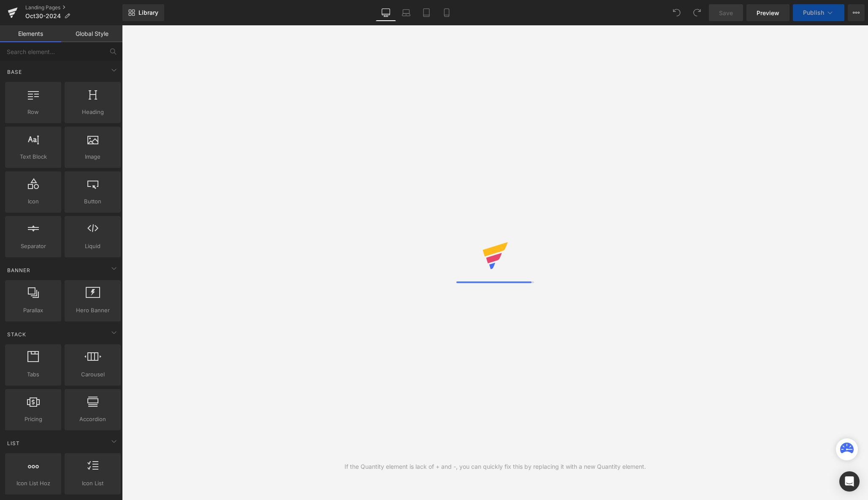 This screenshot has height=500, width=868. I want to click on a: Preview, so click(768, 13).